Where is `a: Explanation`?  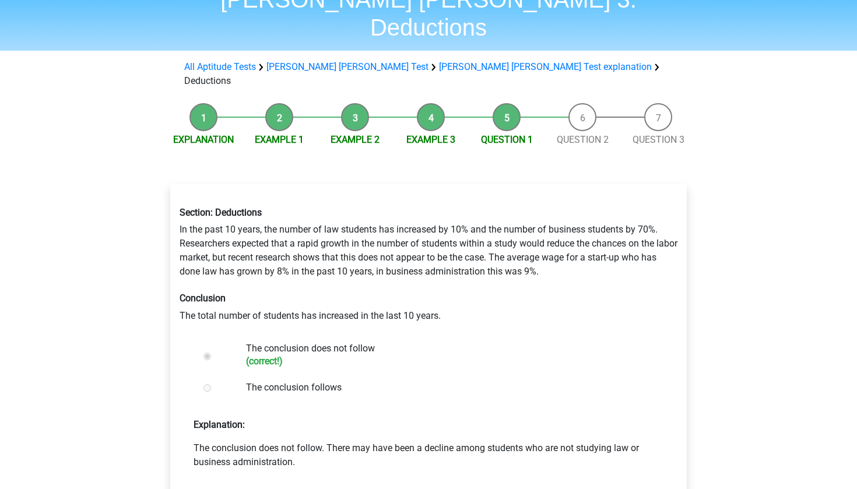 a: Explanation is located at coordinates (203, 139).